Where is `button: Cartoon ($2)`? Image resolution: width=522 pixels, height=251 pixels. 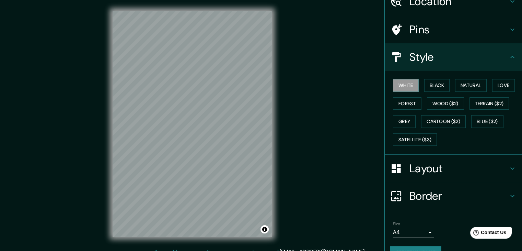
button: Cartoon ($2) is located at coordinates (444, 121).